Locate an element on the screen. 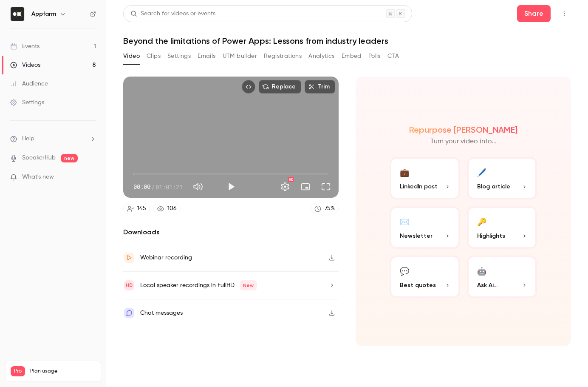  button: 🖊️Blog article is located at coordinates (502, 178).